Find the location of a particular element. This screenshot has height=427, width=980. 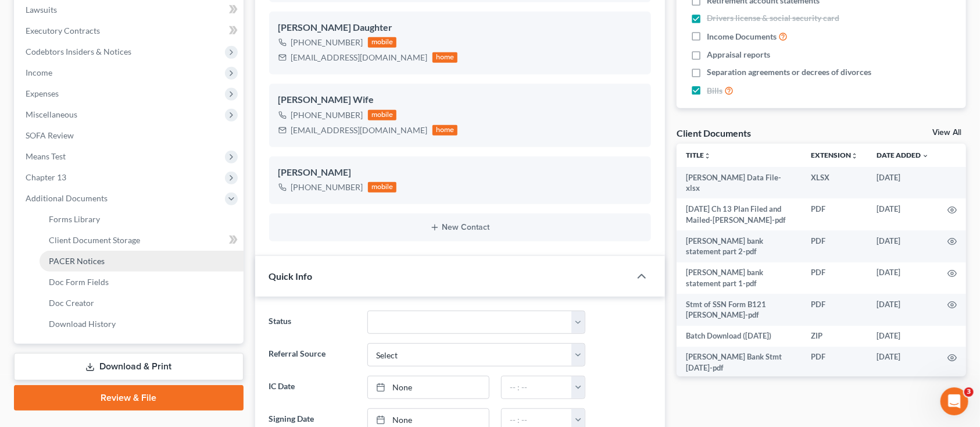

span: Client Document Storage is located at coordinates (94, 240).